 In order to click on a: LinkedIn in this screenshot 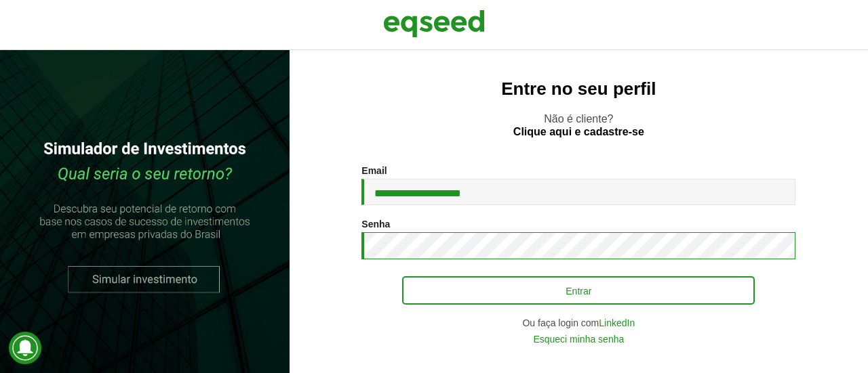, I will do `click(616, 323)`.